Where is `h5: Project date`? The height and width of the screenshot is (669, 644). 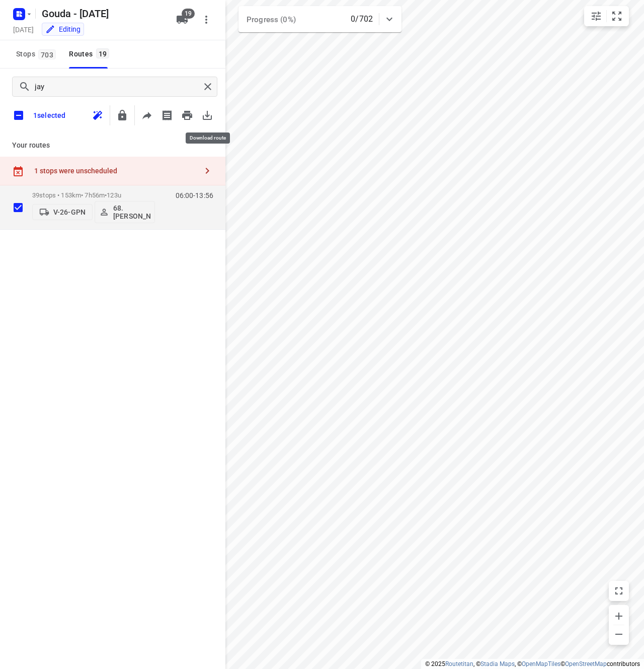
h5: Project date is located at coordinates (23, 29).